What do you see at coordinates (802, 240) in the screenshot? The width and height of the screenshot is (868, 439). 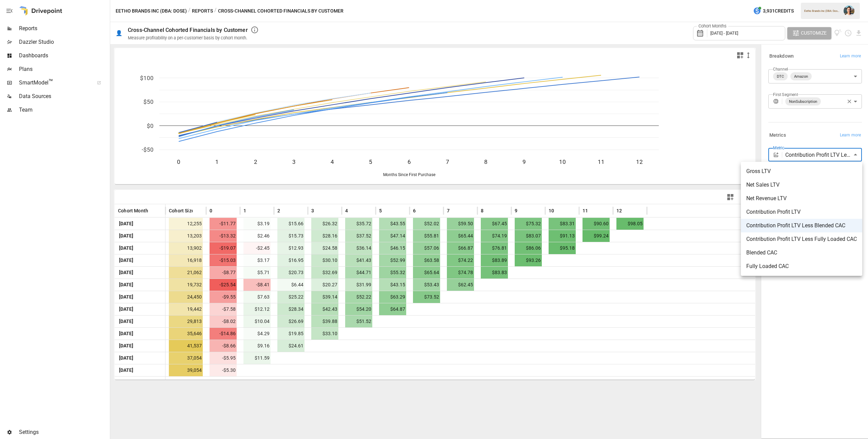 I see `span: Contribution Profit LTV Less Fully Loaded CAC` at bounding box center [802, 240].